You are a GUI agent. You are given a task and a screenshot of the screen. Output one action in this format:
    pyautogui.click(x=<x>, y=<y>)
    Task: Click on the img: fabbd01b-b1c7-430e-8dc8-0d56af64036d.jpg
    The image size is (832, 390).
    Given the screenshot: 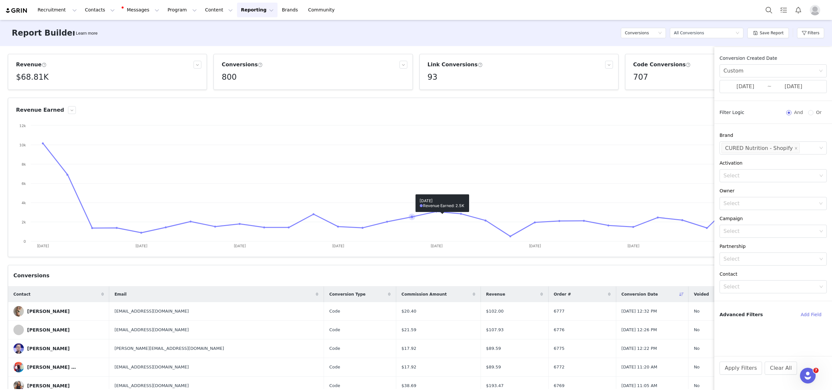 What is the action you would take?
    pyautogui.click(x=19, y=311)
    